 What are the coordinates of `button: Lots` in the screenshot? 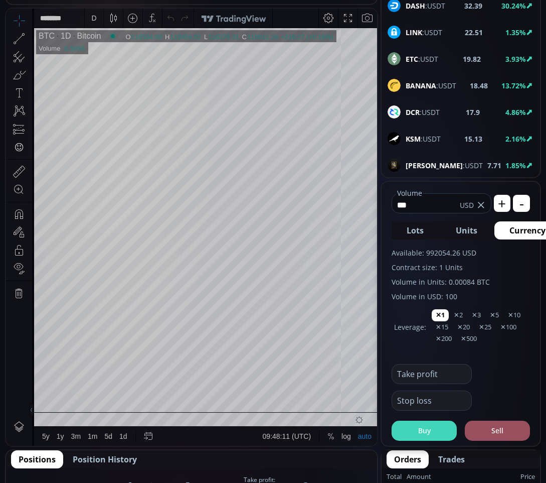 It's located at (415, 230).